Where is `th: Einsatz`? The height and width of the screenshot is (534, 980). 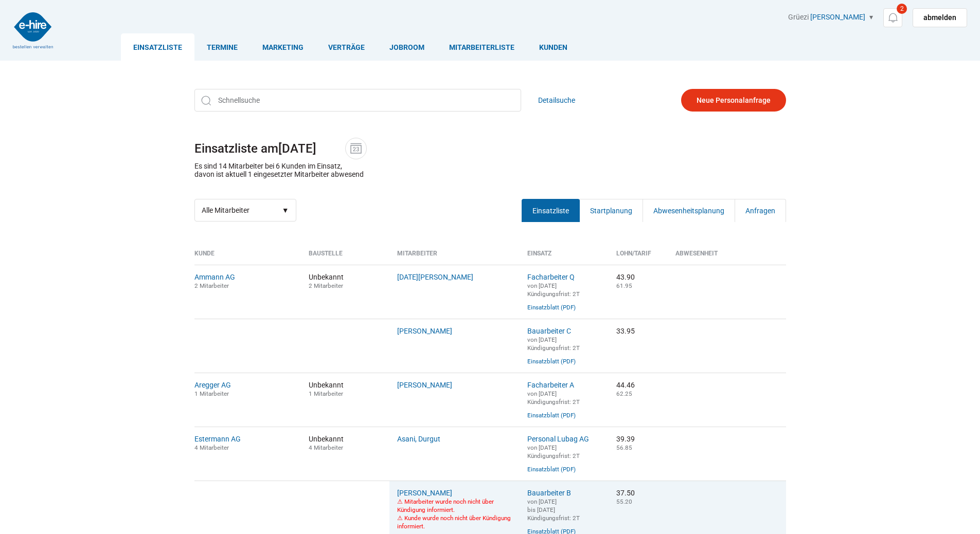 th: Einsatz is located at coordinates (564, 257).